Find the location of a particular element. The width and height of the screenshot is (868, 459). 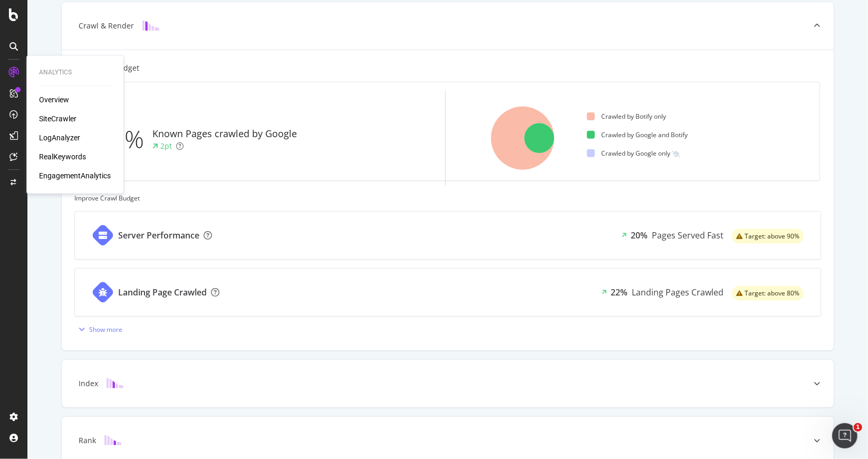

a: LogAnalyzer is located at coordinates (59, 138).